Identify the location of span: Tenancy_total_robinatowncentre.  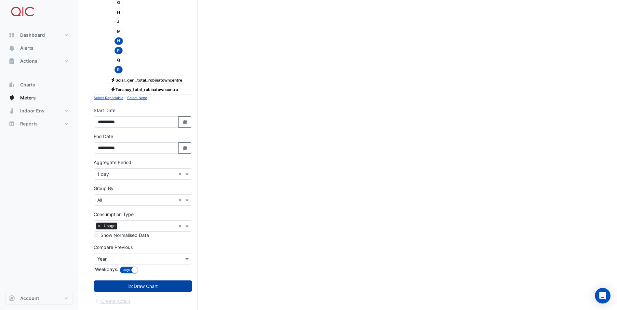
(144, 90).